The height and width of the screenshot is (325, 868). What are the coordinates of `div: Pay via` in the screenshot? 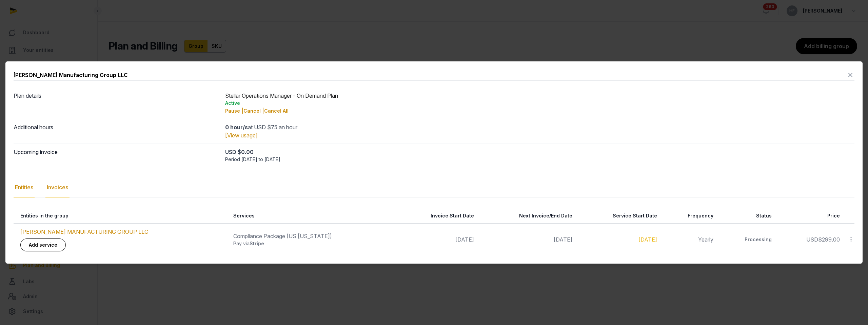 It's located at (312, 243).